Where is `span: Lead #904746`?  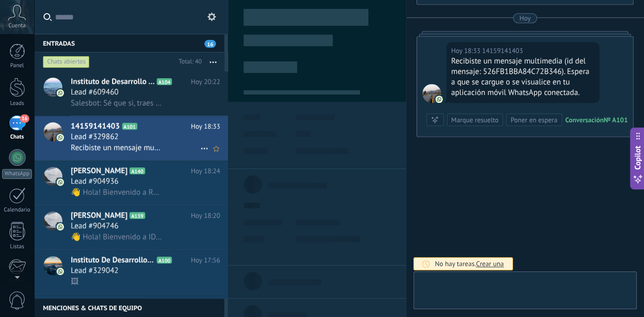 span: Lead #904746 is located at coordinates (94, 226).